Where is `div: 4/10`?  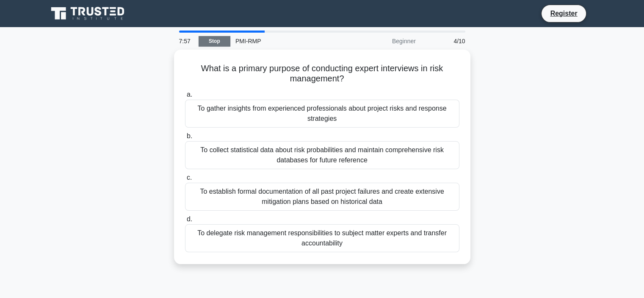 div: 4/10 is located at coordinates (446, 41).